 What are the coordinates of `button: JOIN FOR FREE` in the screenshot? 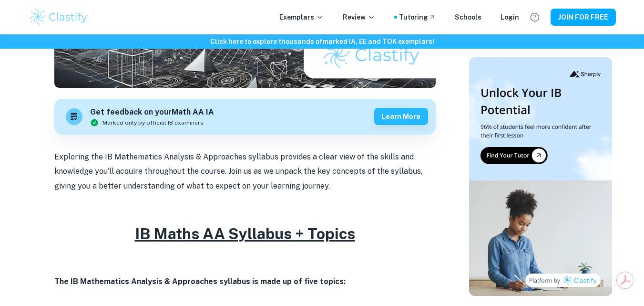 It's located at (583, 17).